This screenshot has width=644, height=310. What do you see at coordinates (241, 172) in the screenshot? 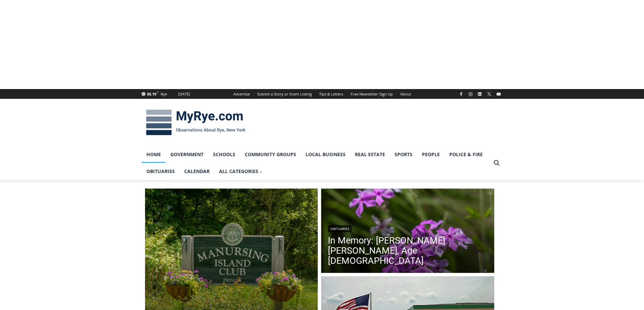
I see `span: All Categories` at bounding box center [241, 172].